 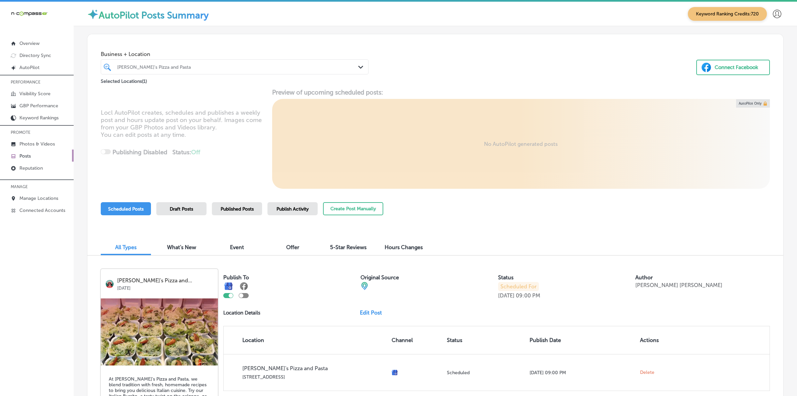 I want to click on th: Status, so click(x=486, y=340).